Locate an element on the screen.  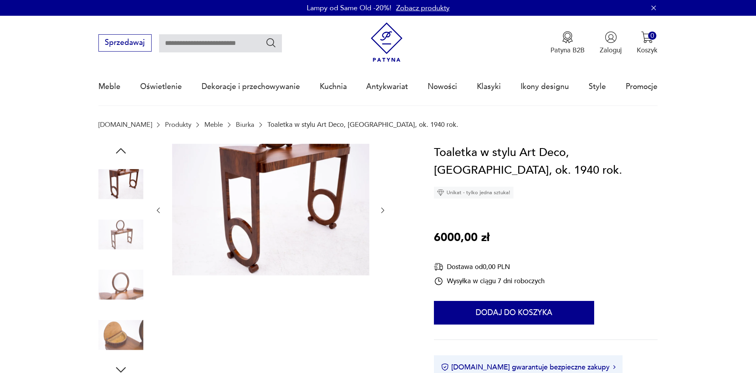
p: 6000,00 zł is located at coordinates (462, 238).